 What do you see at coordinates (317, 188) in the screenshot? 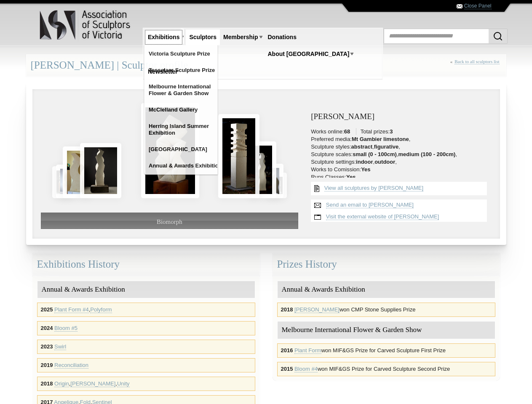
I see `img: View all {sculptor_name} sculptures list` at bounding box center [317, 188].